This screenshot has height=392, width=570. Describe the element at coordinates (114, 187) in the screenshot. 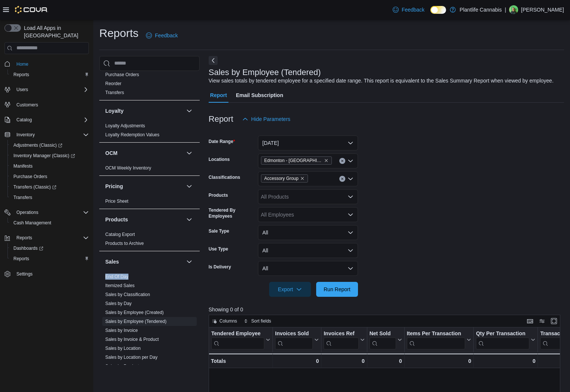

I see `h3: Pricing` at that location.